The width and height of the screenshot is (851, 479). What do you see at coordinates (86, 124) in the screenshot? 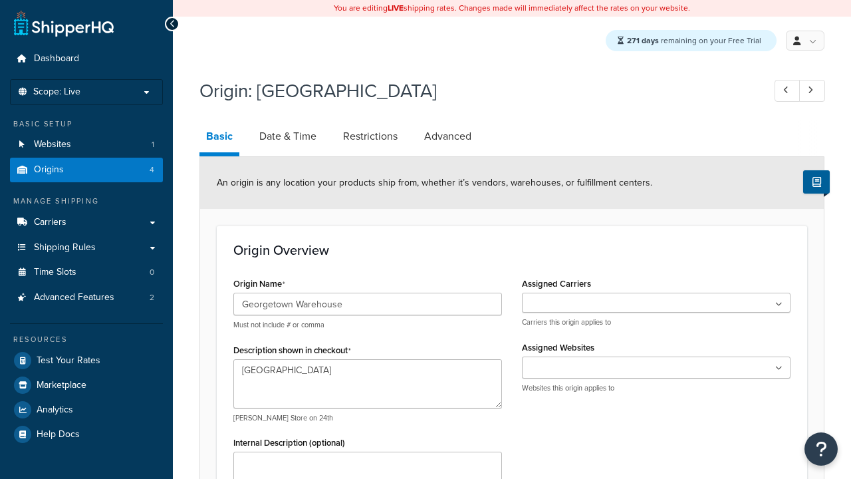
I see `div: Basic Setup` at bounding box center [86, 124].